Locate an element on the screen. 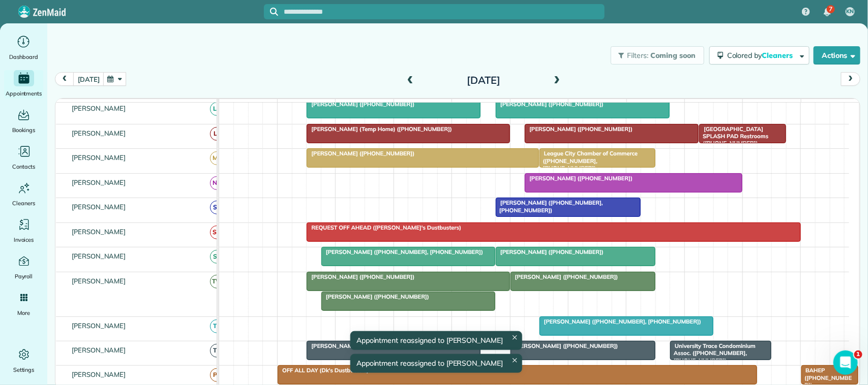  span: 4pm is located at coordinates (751, 105).